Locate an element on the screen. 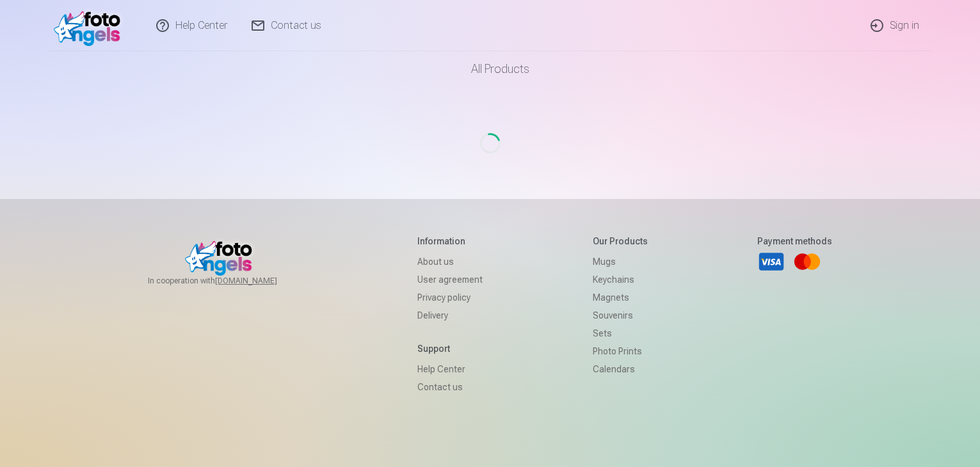 The height and width of the screenshot is (467, 980). img: /v1 is located at coordinates (90, 25).